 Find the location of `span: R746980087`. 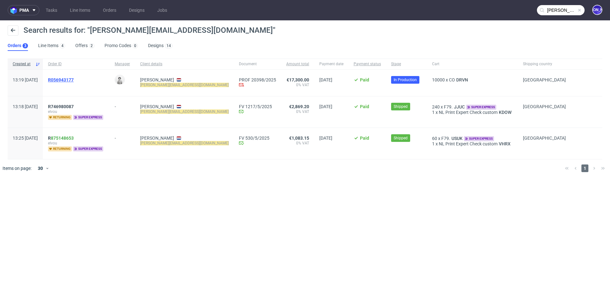

span: R746980087 is located at coordinates (61, 106).